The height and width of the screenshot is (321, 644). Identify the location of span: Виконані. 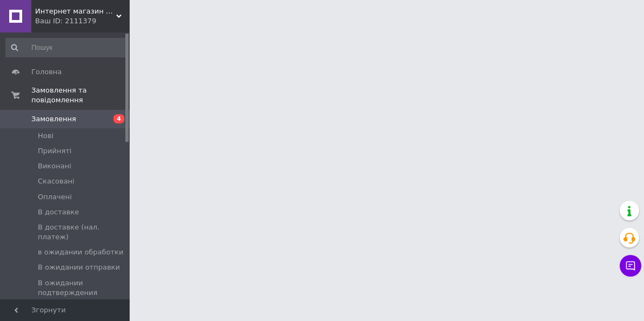
(54, 166).